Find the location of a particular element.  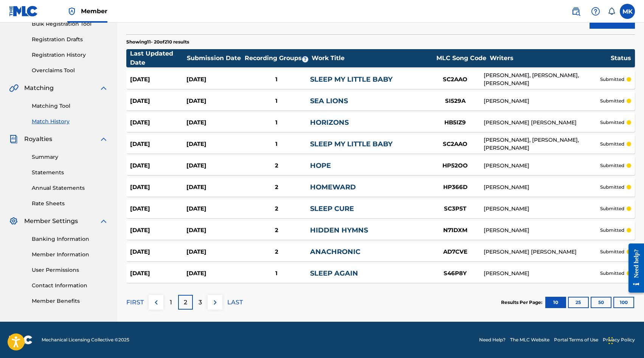

img: search is located at coordinates (576, 11).